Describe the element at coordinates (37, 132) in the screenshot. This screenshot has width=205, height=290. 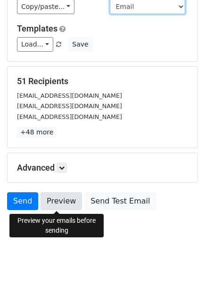
I see `a: +48 more` at that location.